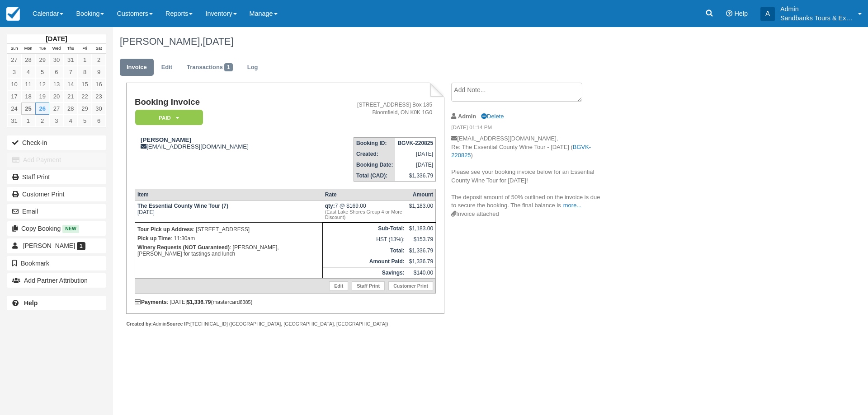 This screenshot has width=868, height=415. What do you see at coordinates (729, 13) in the screenshot?
I see `i: Help` at bounding box center [729, 13].